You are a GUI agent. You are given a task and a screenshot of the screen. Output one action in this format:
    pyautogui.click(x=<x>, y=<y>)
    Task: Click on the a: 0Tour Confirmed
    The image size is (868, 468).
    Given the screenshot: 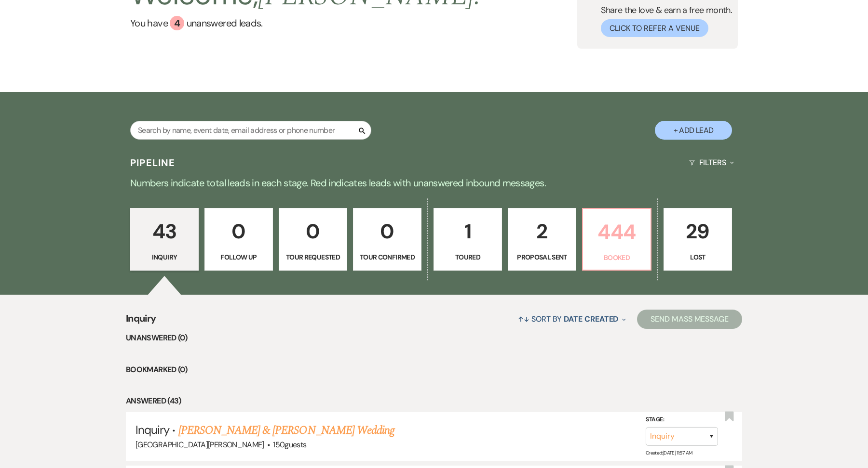 What is the action you would take?
    pyautogui.click(x=387, y=240)
    